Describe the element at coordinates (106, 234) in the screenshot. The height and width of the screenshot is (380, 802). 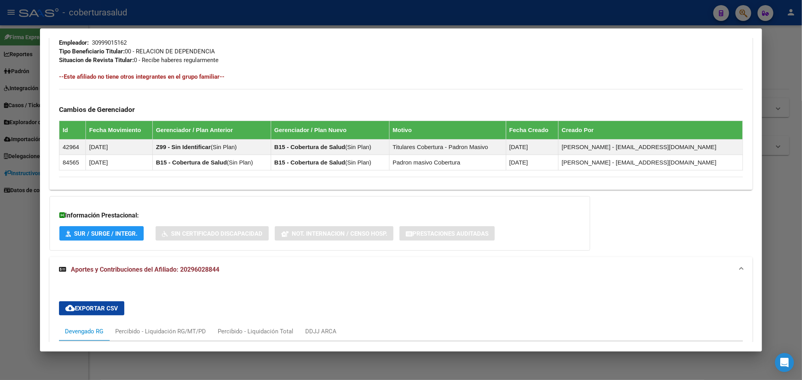
I see `span: SUR / SURGE / INTEGR.` at that location.